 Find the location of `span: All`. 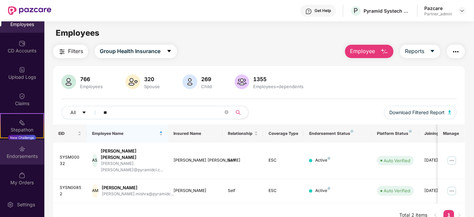

span: All is located at coordinates (73, 112).